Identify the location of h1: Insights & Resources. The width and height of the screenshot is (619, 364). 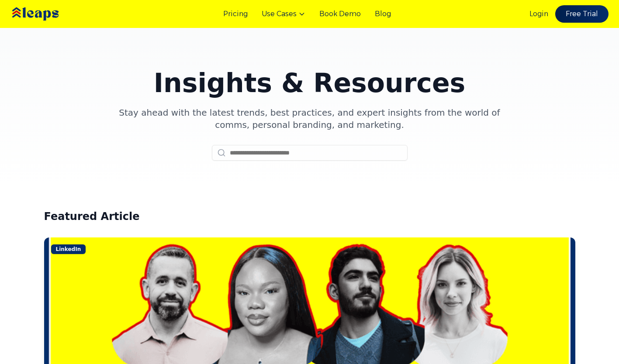
(310, 83).